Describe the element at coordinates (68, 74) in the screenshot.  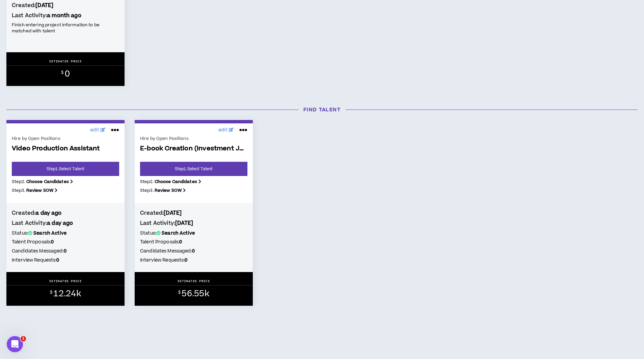
I see `span: 0` at that location.